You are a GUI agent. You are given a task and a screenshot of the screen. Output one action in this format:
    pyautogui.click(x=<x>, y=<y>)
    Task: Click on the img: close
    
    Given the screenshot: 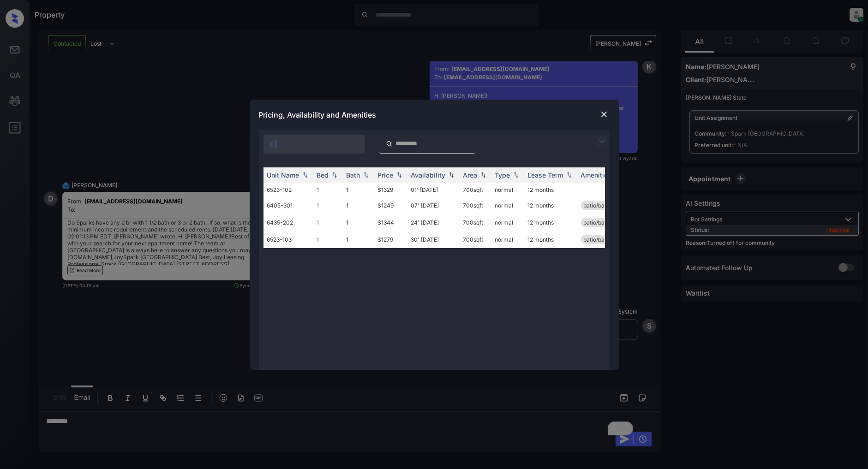 What is the action you would take?
    pyautogui.click(x=604, y=114)
    